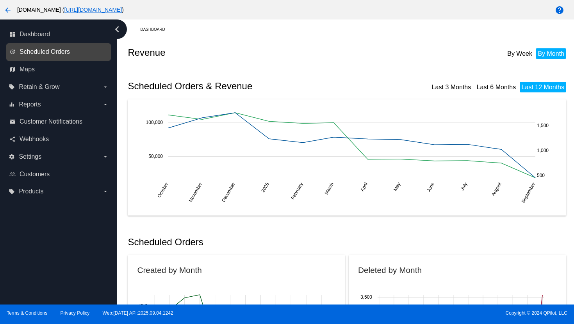 The image size is (574, 324). I want to click on a: Privacy Policy, so click(75, 313).